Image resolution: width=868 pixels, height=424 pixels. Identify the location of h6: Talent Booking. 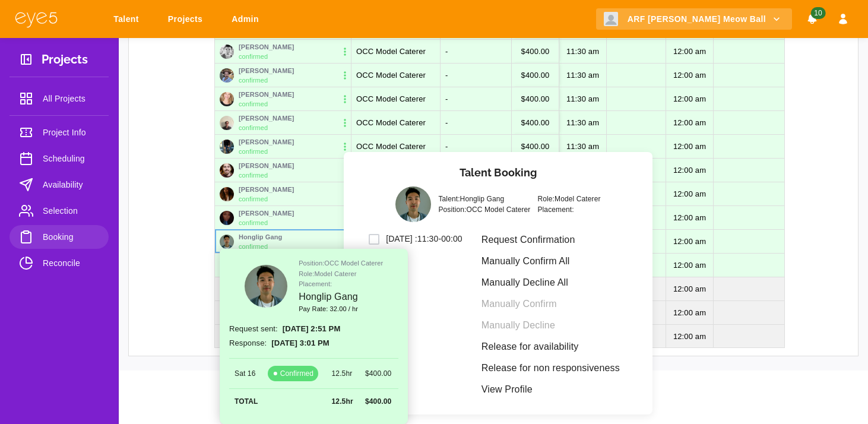
(498, 173).